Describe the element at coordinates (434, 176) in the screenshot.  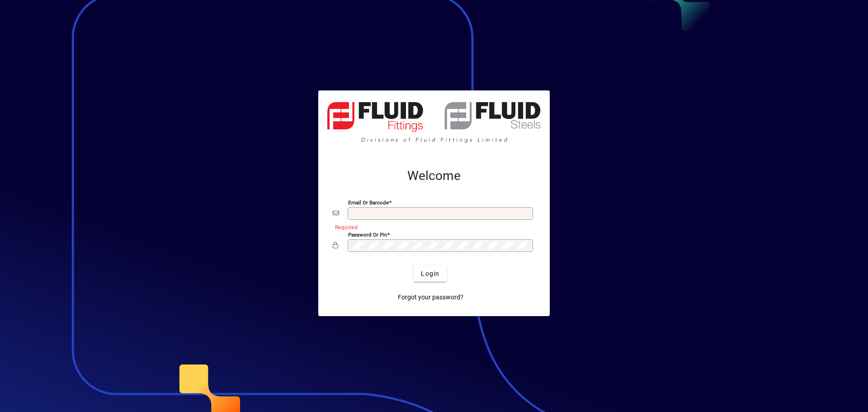
I see `h2: Welcome` at that location.